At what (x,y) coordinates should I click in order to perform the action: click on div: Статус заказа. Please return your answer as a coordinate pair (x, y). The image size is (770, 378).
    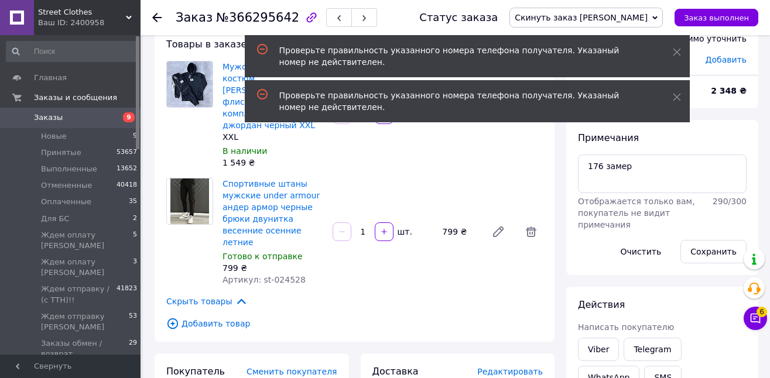
    Looking at the image, I should click on (458, 18).